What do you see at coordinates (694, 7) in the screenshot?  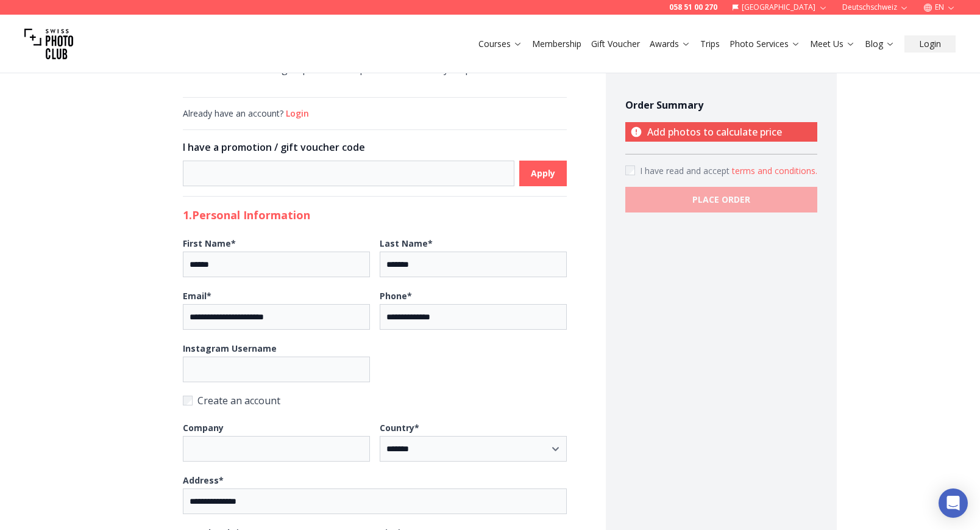 I see `a: 058 51 00 270` at bounding box center [694, 7].